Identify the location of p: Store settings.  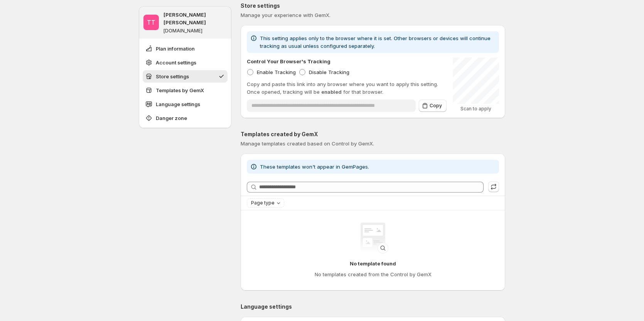
(373, 6).